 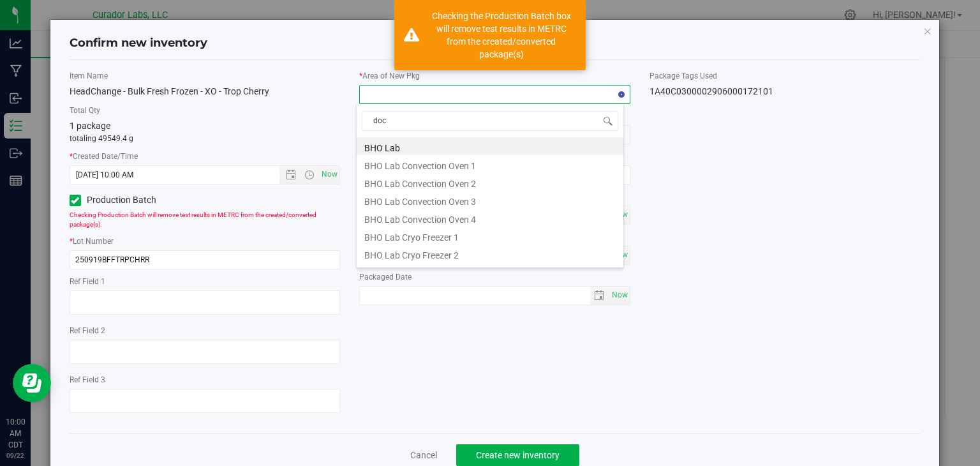 I want to click on label: Ref Field 2, so click(x=205, y=331).